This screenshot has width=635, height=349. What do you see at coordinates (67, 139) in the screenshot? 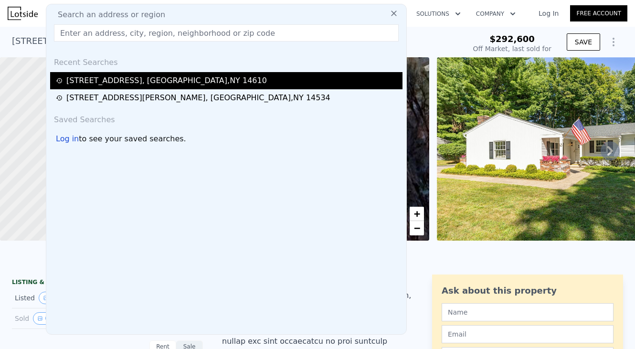
I see `div: Log in` at bounding box center [67, 139].